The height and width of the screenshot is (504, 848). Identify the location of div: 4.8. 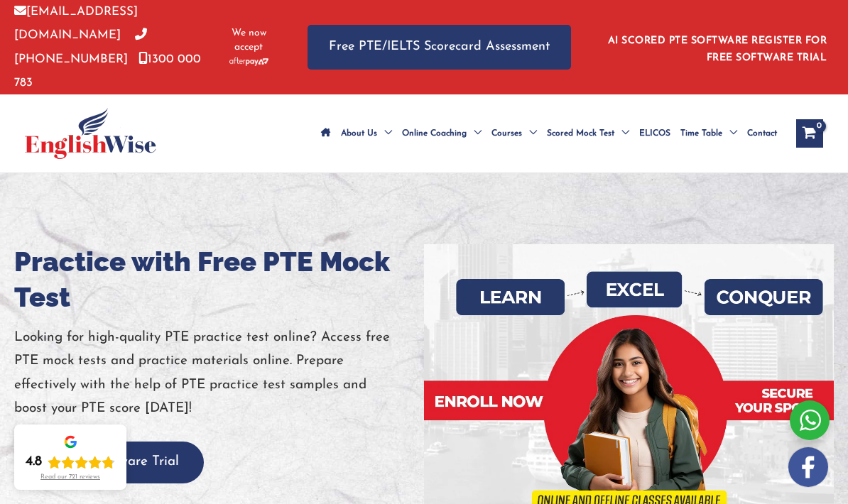
(34, 463).